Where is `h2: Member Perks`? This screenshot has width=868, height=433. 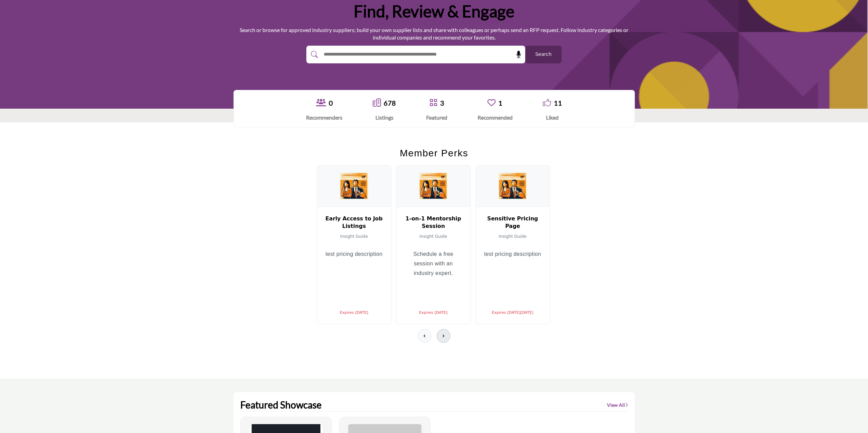 h2: Member Perks is located at coordinates (434, 153).